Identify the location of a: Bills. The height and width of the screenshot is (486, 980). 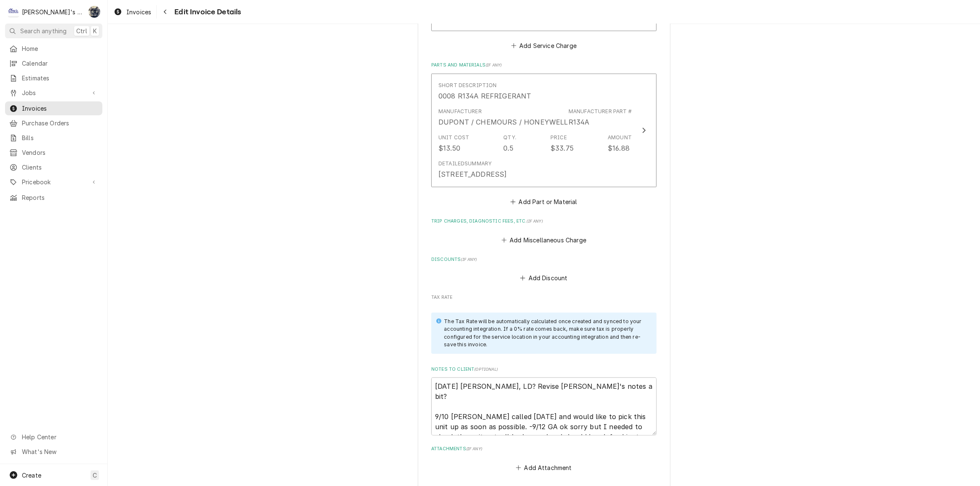
(54, 137).